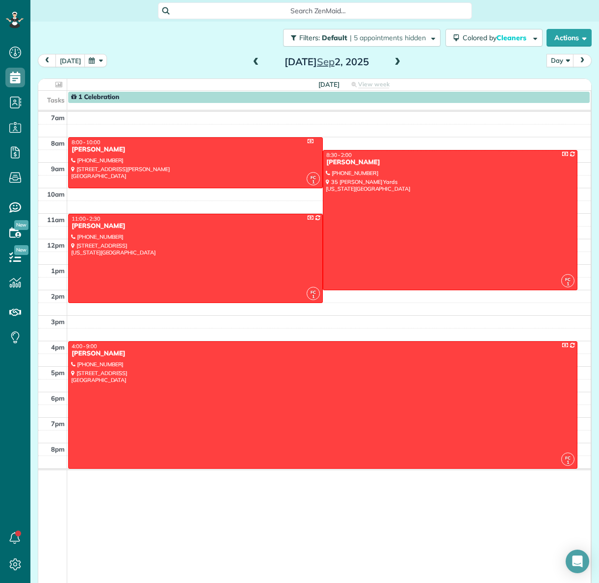  What do you see at coordinates (387, 38) in the screenshot?
I see `span: | 5 appointments hidden` at bounding box center [387, 38].